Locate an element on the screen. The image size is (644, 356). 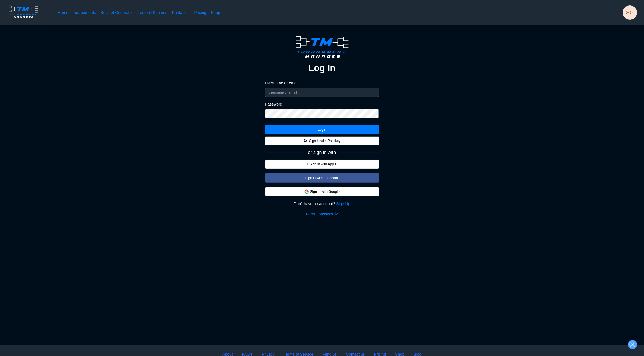
a: Sign Up is located at coordinates (343, 204).